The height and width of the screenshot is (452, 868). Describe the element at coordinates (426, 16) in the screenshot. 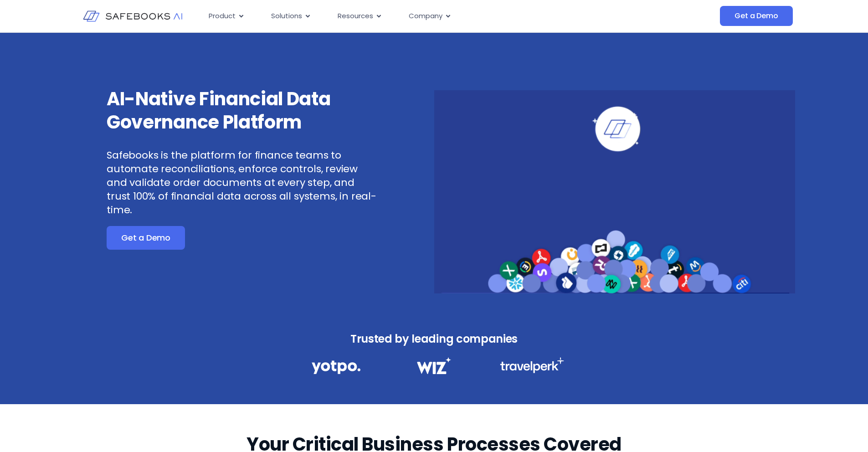

I see `span: Company` at that location.